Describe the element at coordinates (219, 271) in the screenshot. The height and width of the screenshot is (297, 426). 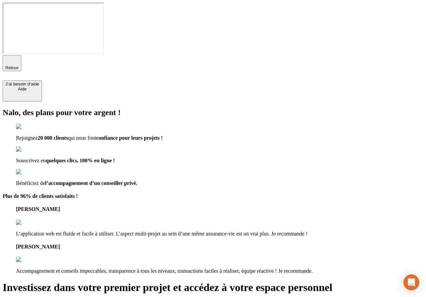
I see `p: Accompagnement et conseils impeccables, transparence à tous les niveaux, transactions faciles à r...` at that location.